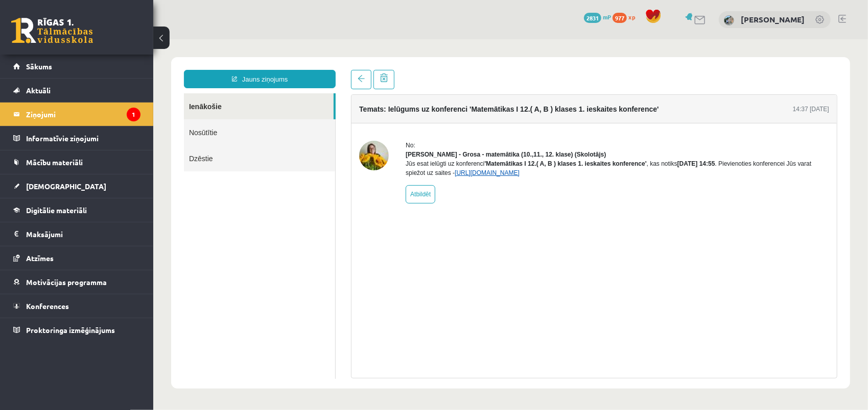 The image size is (868, 410). I want to click on div: Jūs esat ielūgti uz konferenci , kas notiks . Pievienoties konferencei Jūs varat spiežot uz saites -, so click(464, 129).